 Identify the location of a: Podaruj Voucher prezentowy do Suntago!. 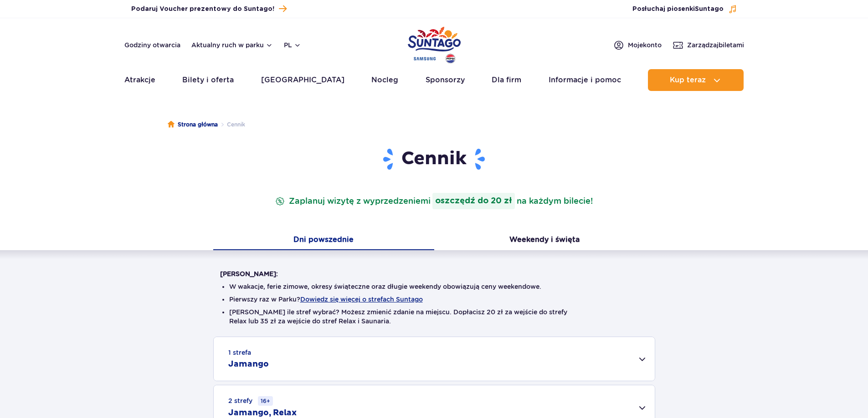
(209, 9).